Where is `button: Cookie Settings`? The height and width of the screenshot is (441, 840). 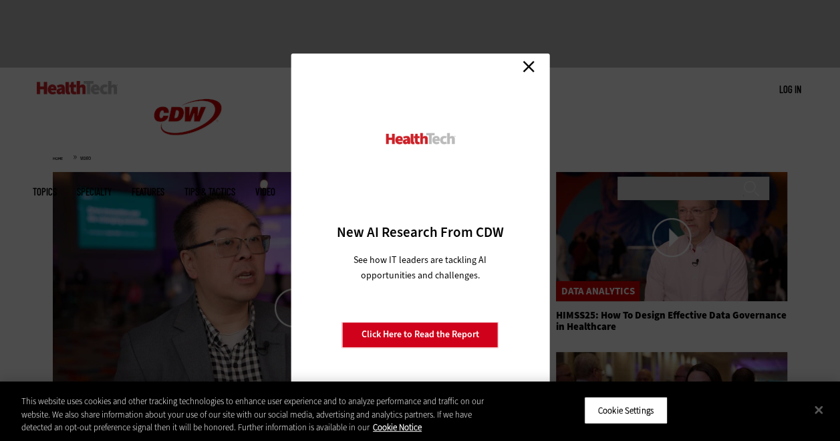
button: Cookie Settings is located at coordinates (626, 410).